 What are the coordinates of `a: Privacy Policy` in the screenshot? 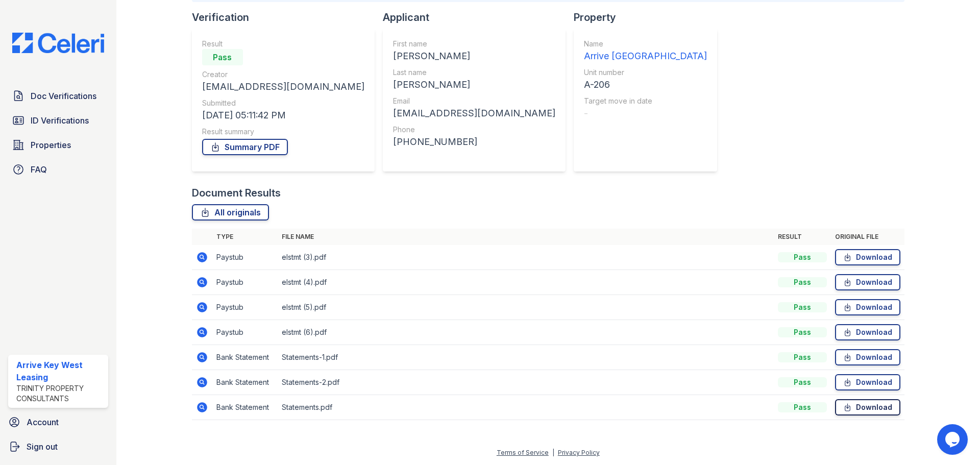 It's located at (579, 452).